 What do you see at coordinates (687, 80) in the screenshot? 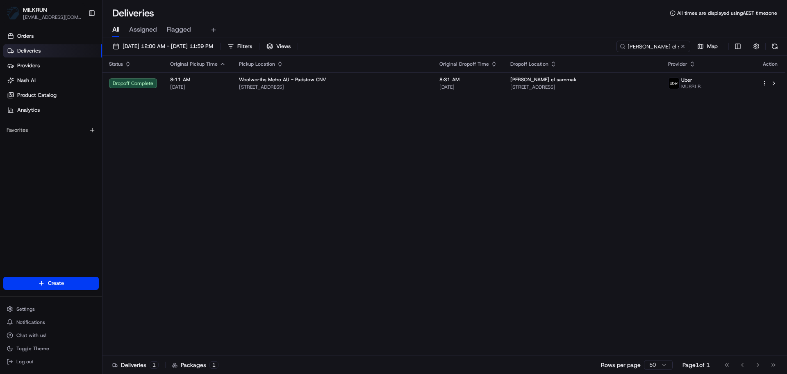
I see `span: Uber` at bounding box center [687, 80].